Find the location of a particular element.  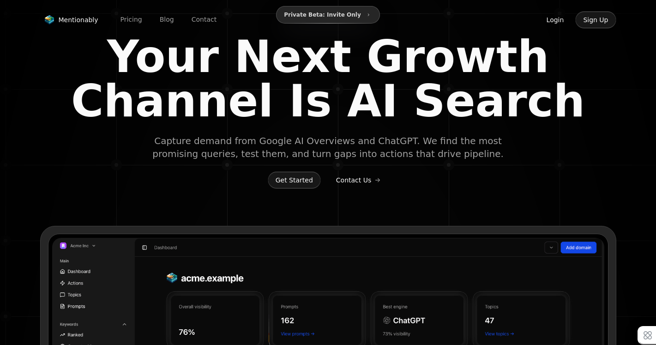

span: Contact Us is located at coordinates (354, 180).